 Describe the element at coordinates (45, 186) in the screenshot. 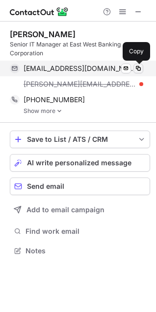

I see `span: Send email` at that location.